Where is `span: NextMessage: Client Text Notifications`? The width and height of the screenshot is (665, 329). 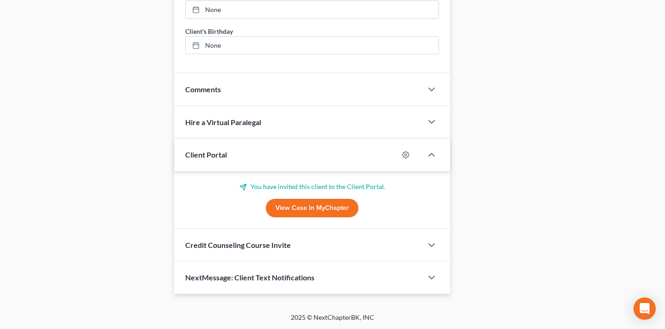 span: NextMessage: Client Text Notifications is located at coordinates (250, 277).